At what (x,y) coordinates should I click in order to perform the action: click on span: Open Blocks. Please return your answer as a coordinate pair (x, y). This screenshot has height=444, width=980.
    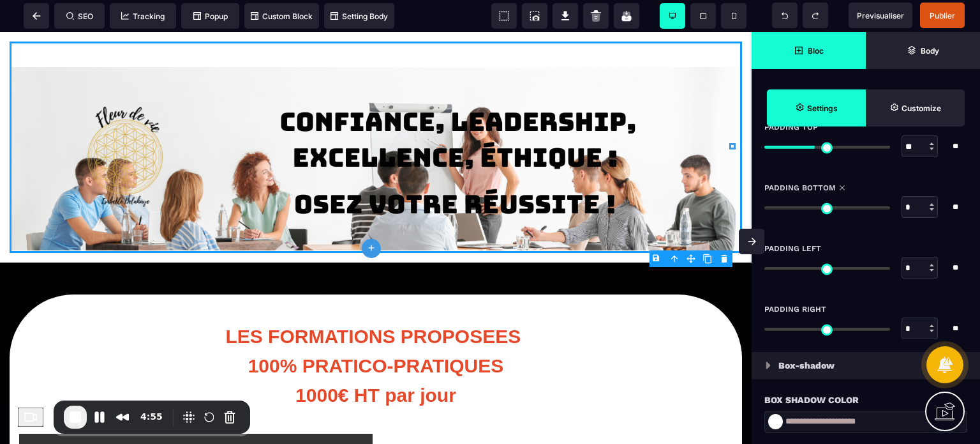
    Looking at the image, I should click on (808, 50).